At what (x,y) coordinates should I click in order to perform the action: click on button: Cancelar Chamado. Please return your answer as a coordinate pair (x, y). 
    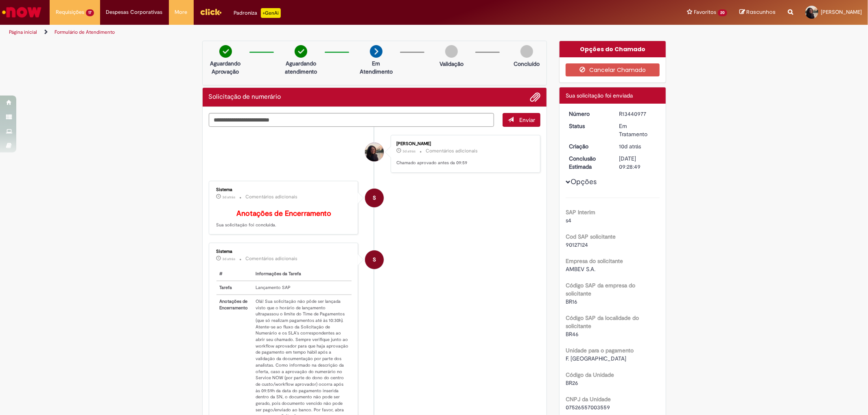
    Looking at the image, I should click on (613, 70).